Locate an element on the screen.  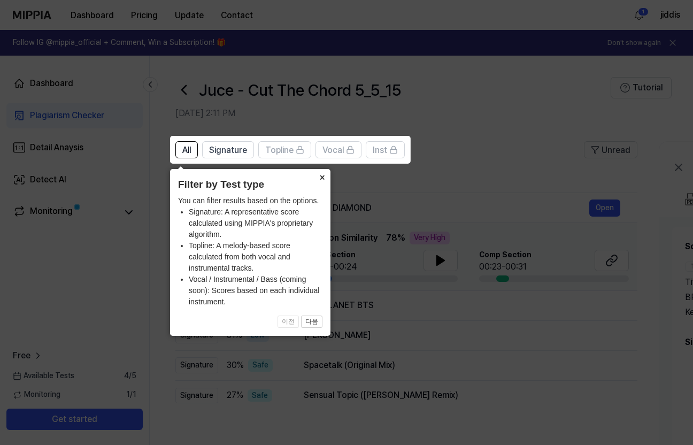
li: Topline: A melody-based score calculated from both vocal and instrumental tracks. is located at coordinates (256, 257).